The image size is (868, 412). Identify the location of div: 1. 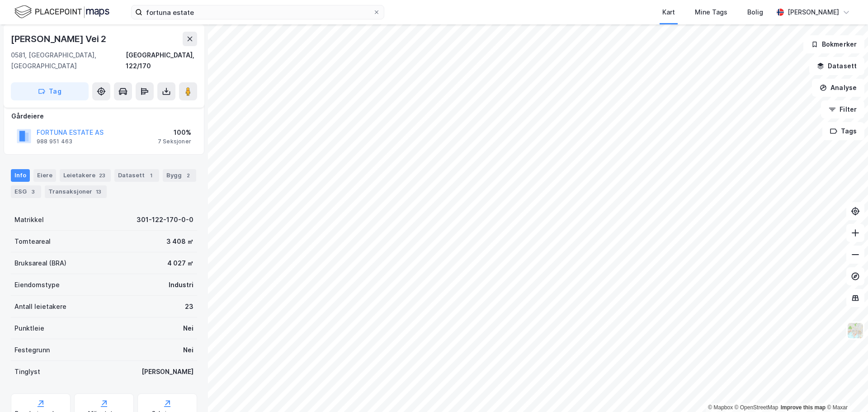
(151, 176).